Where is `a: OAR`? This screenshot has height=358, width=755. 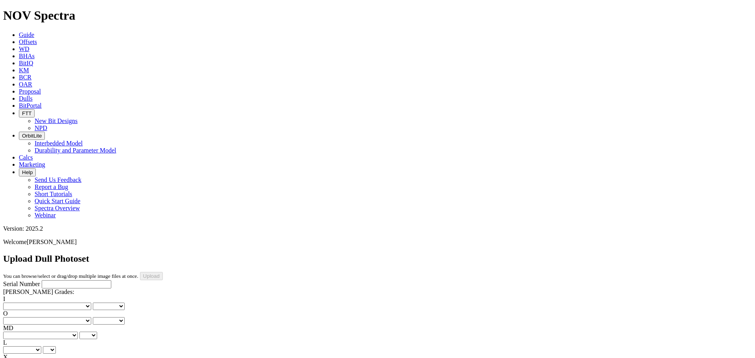 a: OAR is located at coordinates (26, 84).